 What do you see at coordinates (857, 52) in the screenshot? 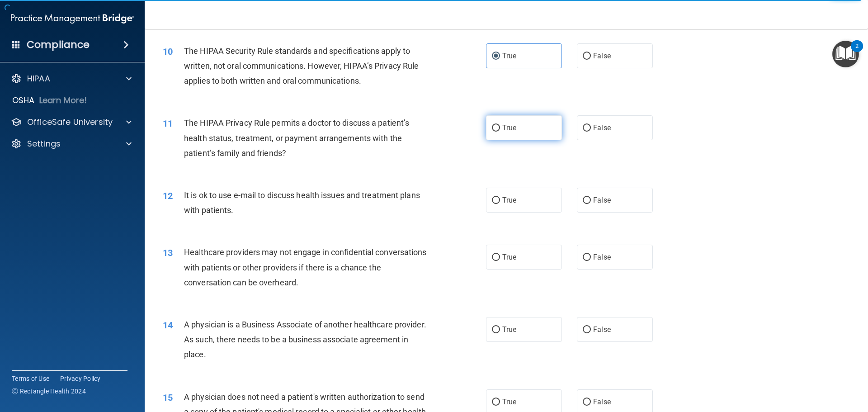
I see `div: 2` at bounding box center [857, 52].